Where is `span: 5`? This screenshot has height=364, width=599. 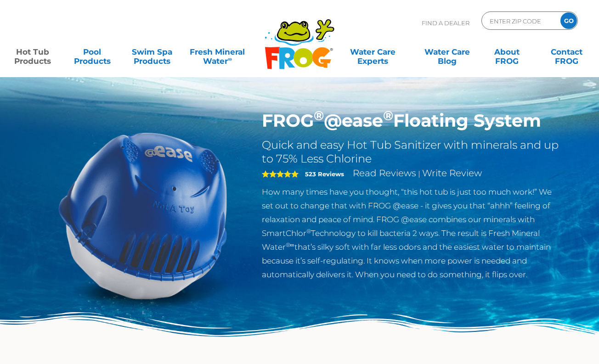 span: 5 is located at coordinates (280, 174).